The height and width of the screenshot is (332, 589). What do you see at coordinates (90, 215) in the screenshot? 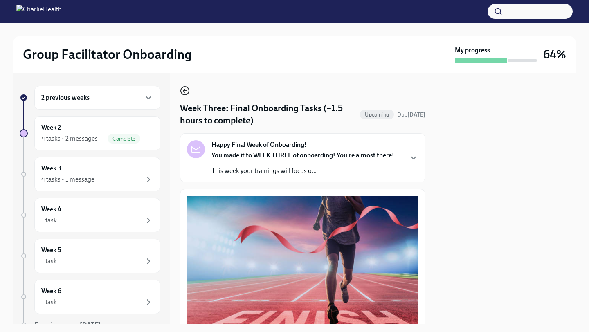
I see `a: Week 41 task` at bounding box center [90, 215].